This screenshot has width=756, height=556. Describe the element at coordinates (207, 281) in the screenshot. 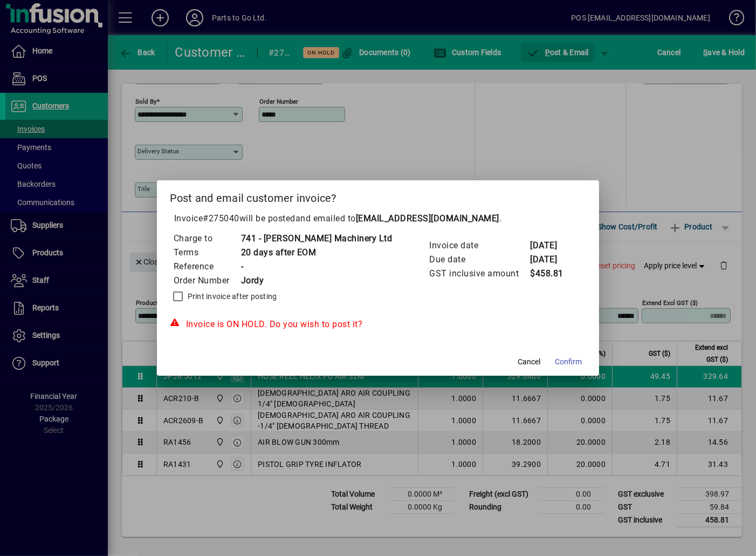

I see `td: Order Number` at that location.